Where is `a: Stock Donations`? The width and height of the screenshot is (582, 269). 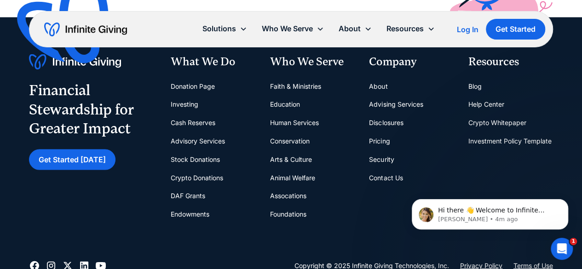 a: Stock Donations is located at coordinates (195, 160).